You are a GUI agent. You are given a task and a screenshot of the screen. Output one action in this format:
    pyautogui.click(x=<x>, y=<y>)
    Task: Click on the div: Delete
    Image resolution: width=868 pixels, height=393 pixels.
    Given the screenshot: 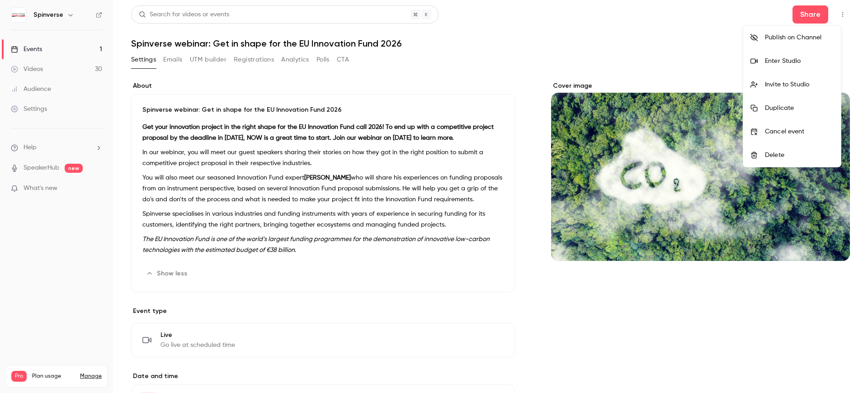 What is the action you would take?
    pyautogui.click(x=799, y=155)
    